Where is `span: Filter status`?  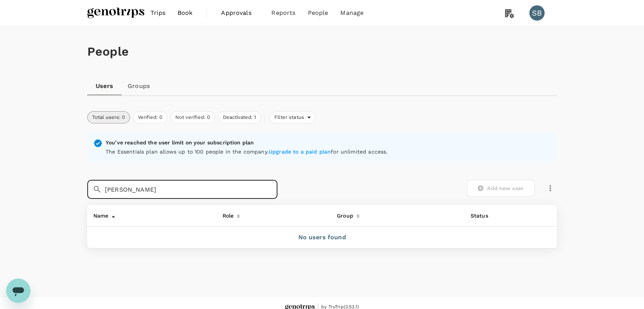 span: Filter status is located at coordinates (288, 117).